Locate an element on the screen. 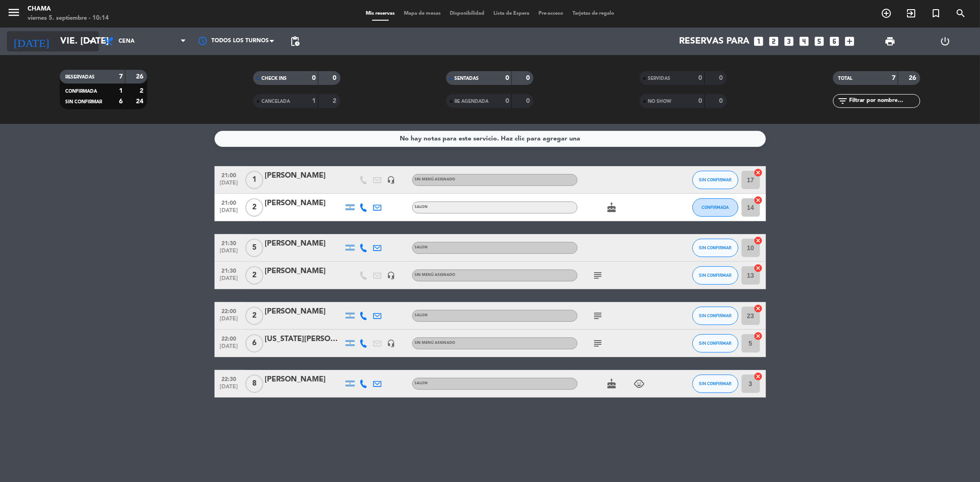  strong: 6 is located at coordinates (121, 101).